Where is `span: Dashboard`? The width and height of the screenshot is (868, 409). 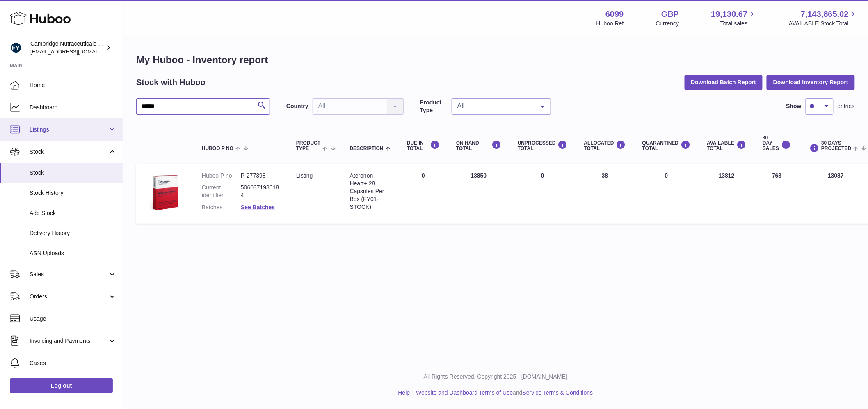 span: Dashboard is located at coordinates (73, 107).